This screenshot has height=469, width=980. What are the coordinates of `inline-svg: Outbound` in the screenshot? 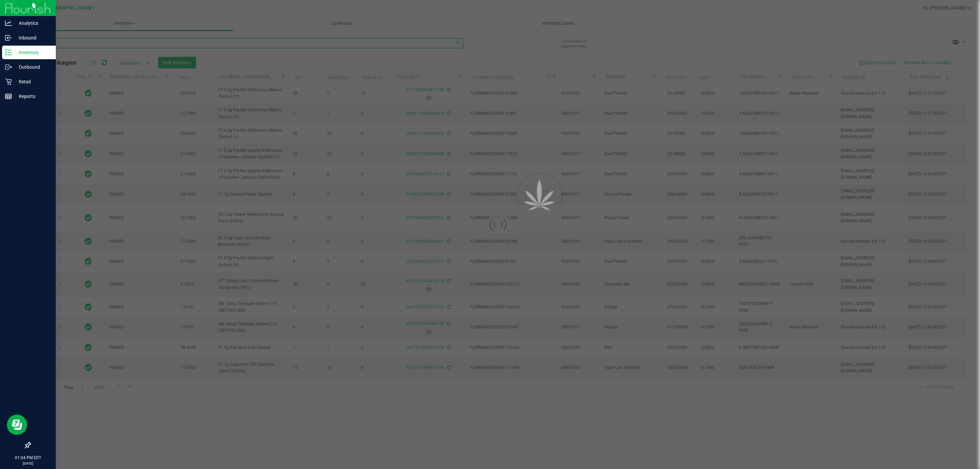 It's located at (9, 67).